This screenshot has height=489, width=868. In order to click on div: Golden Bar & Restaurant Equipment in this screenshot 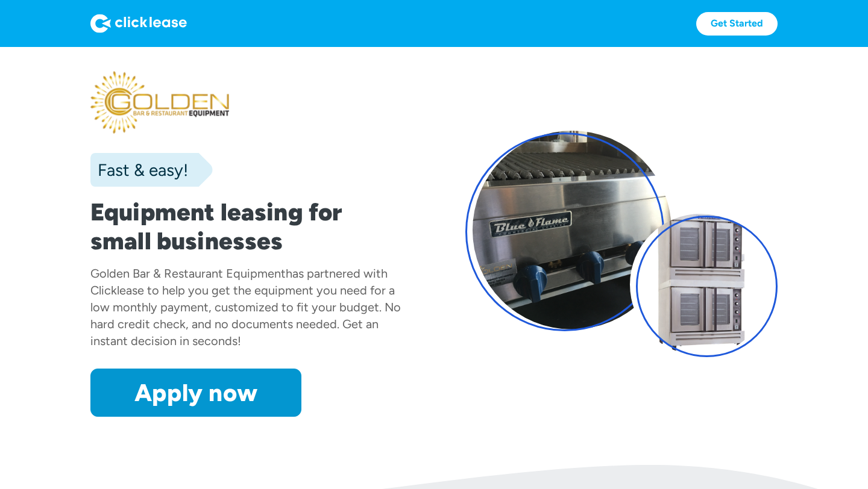, I will do `click(188, 274)`.